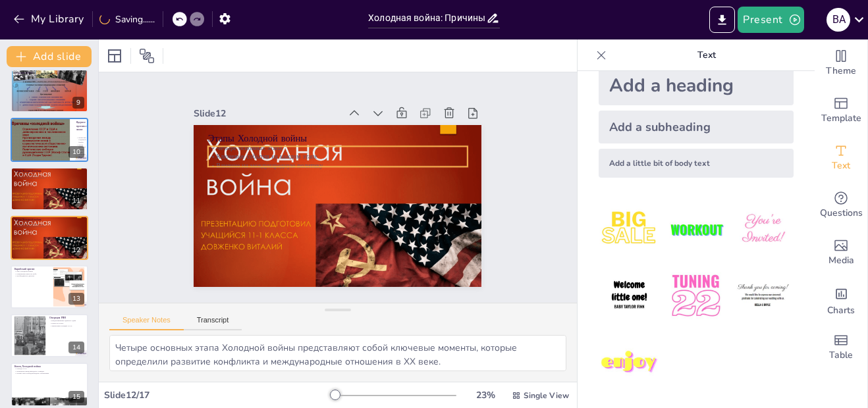 The image size is (868, 408). Describe the element at coordinates (49, 75) in the screenshot. I see `p: Военно-политический союз` at that location.